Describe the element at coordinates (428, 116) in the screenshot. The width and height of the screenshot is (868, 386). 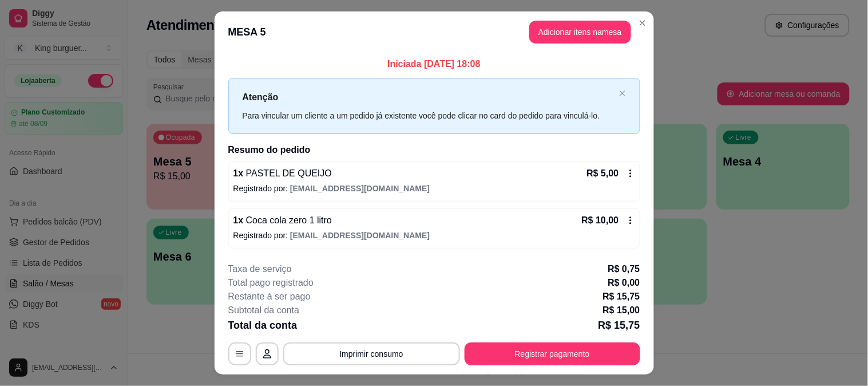
I see `div: Para vincular um cliente a um pedido já existente você pode clicar no card do pedido para vinculá...` at that location.